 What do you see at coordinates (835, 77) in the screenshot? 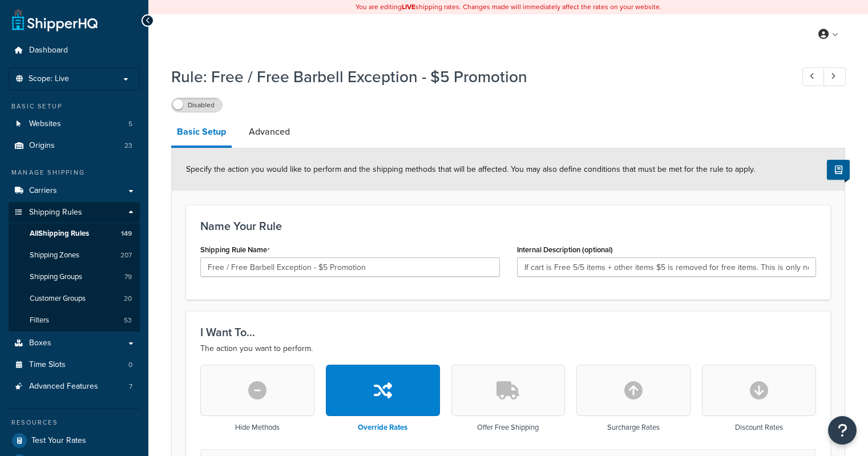
I see `a: Next Record` at bounding box center [835, 77].